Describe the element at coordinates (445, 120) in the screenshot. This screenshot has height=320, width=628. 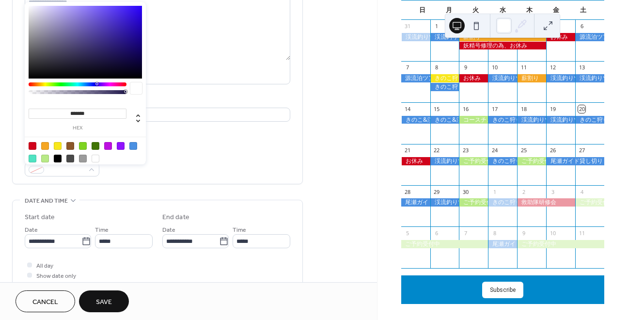
I see `div: きのこ&渓流釣りツアー開催決定（空きあり、特上コース、リピーター様限定）` at that location.